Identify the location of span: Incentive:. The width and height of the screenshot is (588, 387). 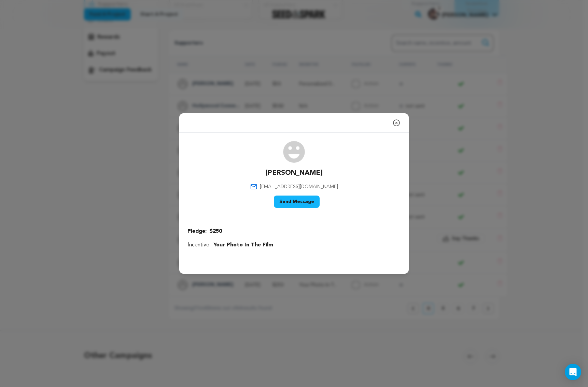
(199, 245).